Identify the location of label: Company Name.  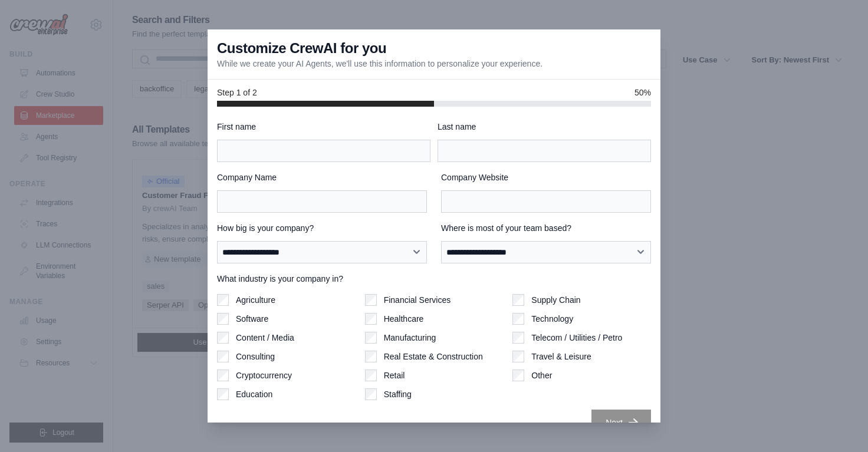
(322, 178).